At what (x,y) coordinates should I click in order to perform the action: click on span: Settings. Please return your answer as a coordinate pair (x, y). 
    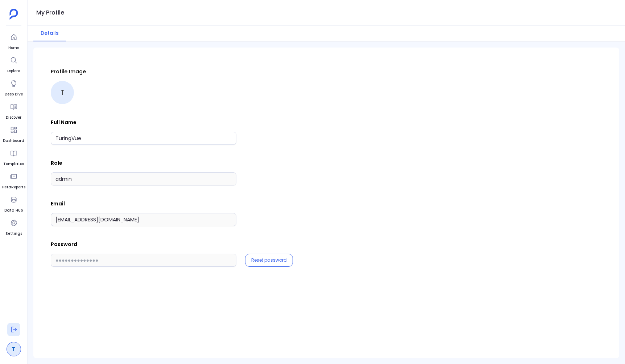
    Looking at the image, I should click on (14, 234).